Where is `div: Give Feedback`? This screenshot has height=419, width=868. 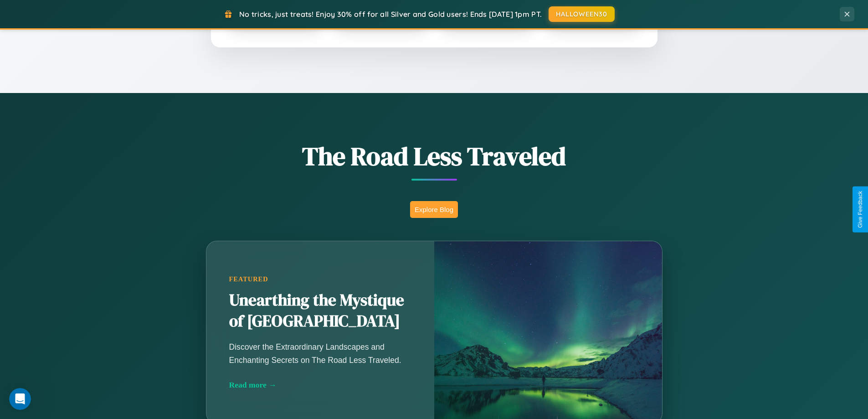
div: Give Feedback is located at coordinates (860, 210).